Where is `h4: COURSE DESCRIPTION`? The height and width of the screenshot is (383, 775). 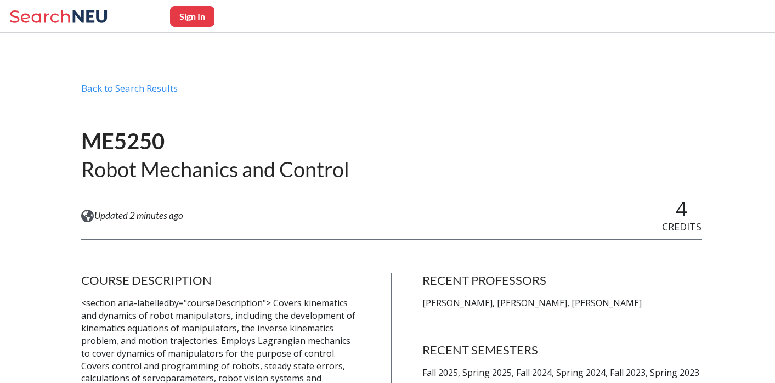 h4: COURSE DESCRIPTION is located at coordinates (220, 280).